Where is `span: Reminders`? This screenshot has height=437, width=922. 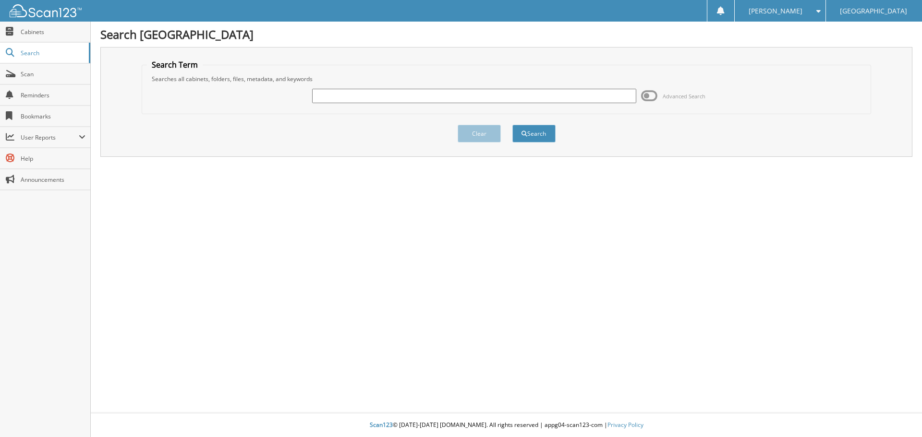
span: Reminders is located at coordinates (53, 95).